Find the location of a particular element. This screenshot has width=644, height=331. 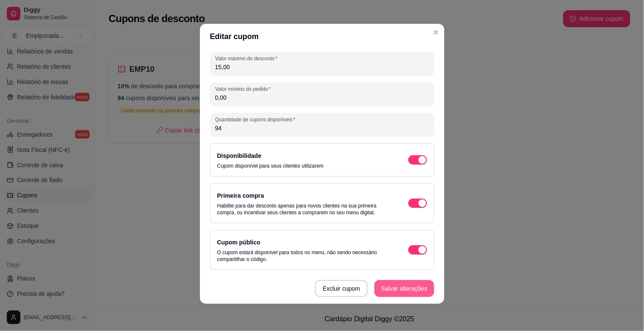

label: Cupom público is located at coordinates (239, 242).